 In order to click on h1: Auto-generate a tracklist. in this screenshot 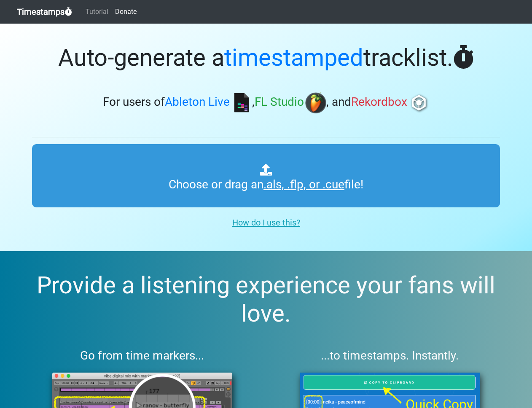, I will do `click(266, 58)`.